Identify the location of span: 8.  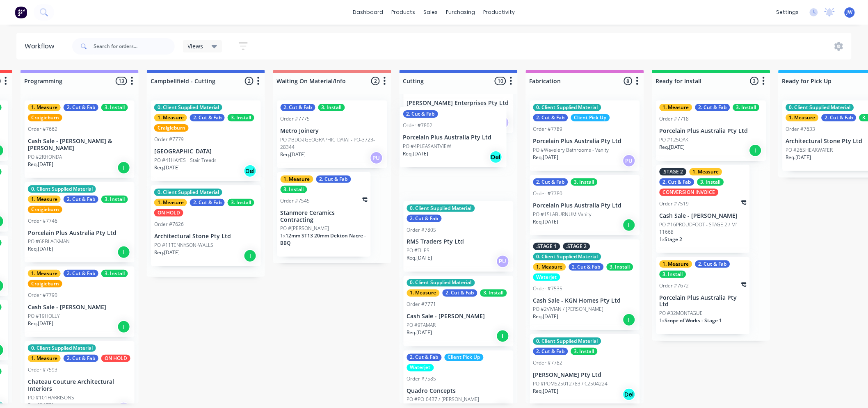
(628, 81).